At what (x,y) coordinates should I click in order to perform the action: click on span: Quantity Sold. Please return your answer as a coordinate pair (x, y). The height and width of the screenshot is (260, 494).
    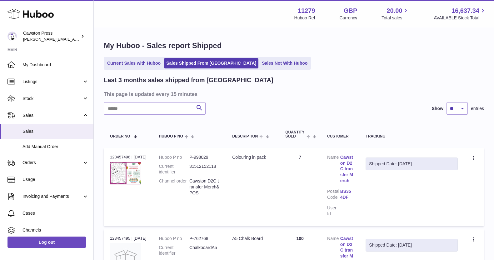
    Looking at the image, I should click on (295, 134).